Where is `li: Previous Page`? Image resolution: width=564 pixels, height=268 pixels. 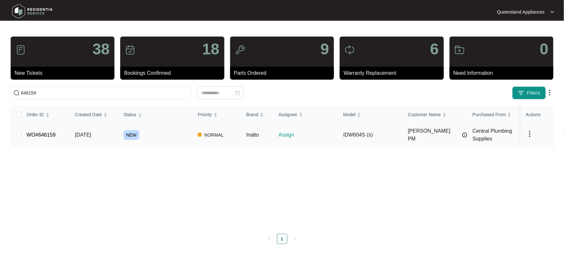 li: Previous Page is located at coordinates (269, 239).